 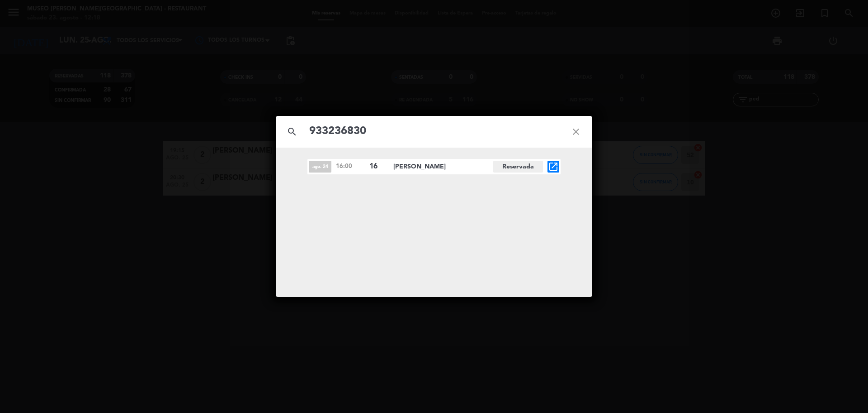 I want to click on input: Buscar reservas, so click(x=434, y=131).